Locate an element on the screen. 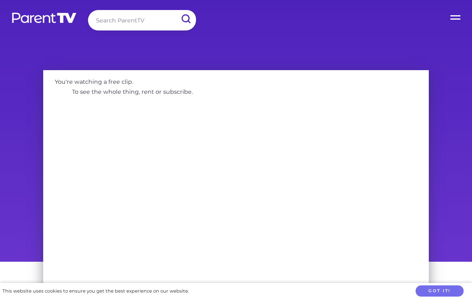 This screenshot has width=472, height=299. input: Search ParentTV is located at coordinates (142, 20).